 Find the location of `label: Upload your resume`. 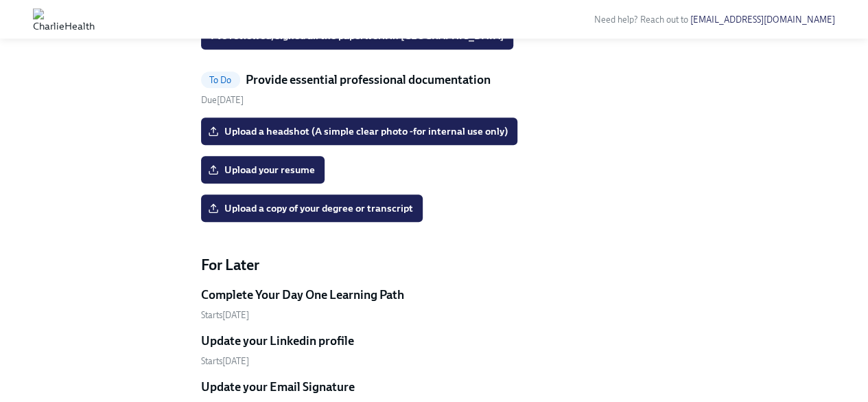

label: Upload your resume is located at coordinates (263, 170).